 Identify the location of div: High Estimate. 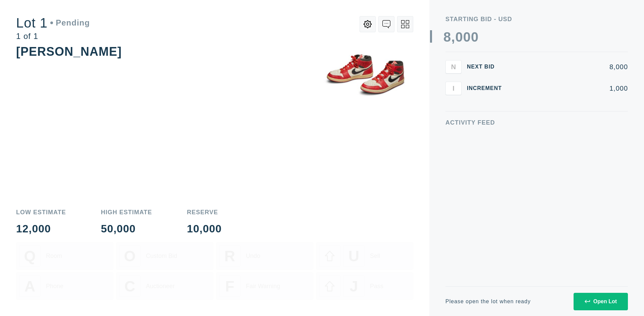
(127, 212).